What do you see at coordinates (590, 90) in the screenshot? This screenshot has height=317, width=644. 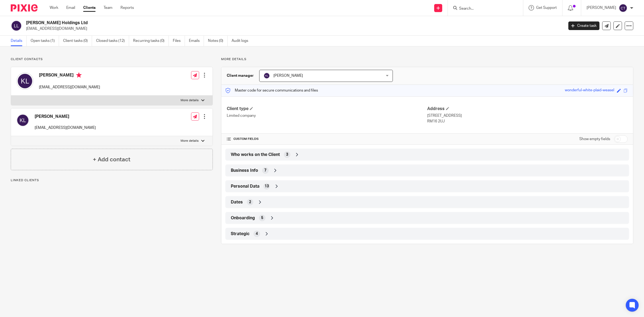 I see `div: wonderful-white-plaid-weasel` at bounding box center [590, 90].